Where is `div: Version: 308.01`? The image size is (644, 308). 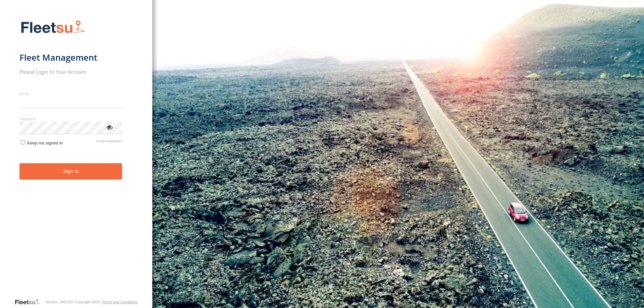
div: Version: 308.01 is located at coordinates (58, 302).